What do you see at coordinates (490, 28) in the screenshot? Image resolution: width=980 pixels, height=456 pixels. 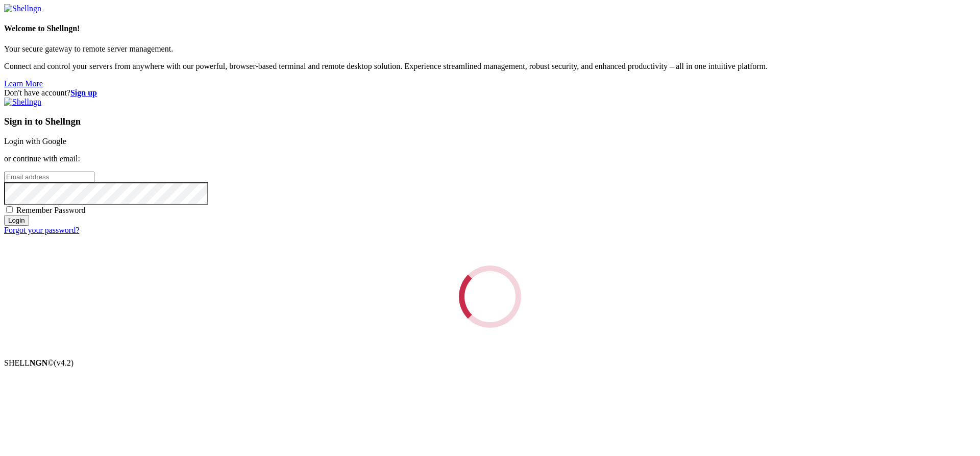 I see `h4: Welcome to Shellngn!` at bounding box center [490, 28].